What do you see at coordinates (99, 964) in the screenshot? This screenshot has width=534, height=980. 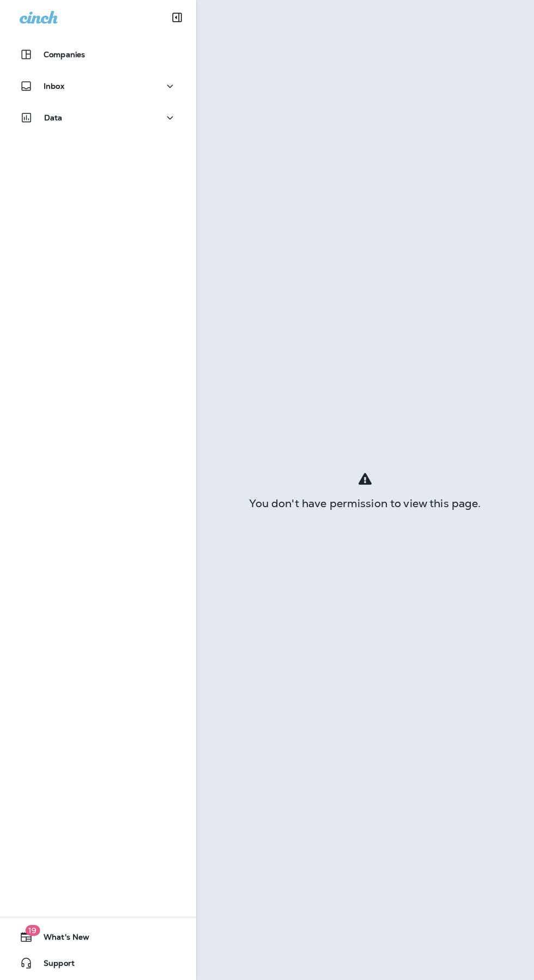 I see `button: Support` at bounding box center [99, 964].